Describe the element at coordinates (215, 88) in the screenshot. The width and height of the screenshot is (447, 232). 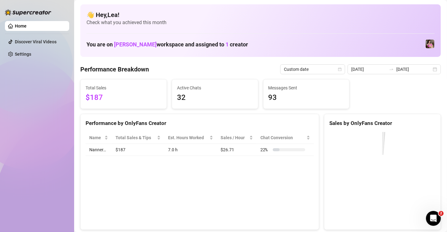
I see `span: Active Chats` at that location.